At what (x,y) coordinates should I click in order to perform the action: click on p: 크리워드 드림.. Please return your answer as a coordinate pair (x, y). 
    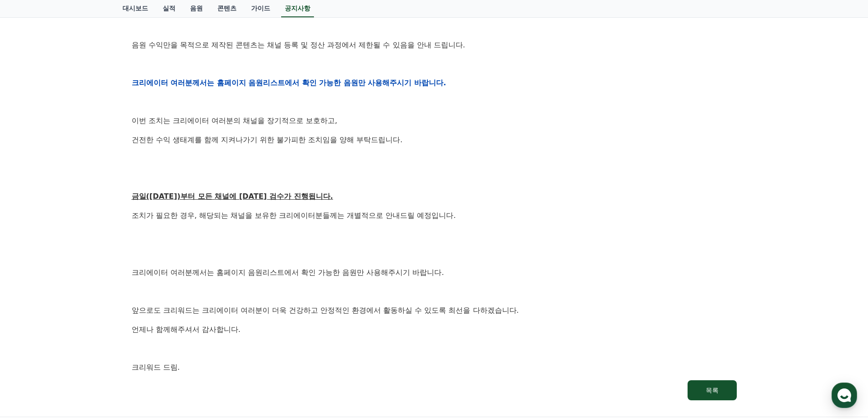
    Looking at the image, I should click on (434, 367).